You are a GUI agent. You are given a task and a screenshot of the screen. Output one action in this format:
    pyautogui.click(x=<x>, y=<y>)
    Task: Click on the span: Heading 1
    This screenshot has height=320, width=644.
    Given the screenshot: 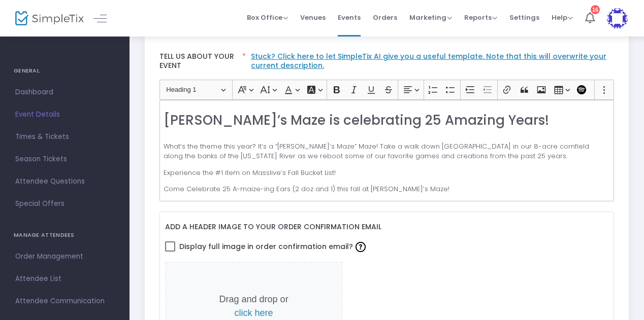 What is the action you would take?
    pyautogui.click(x=193, y=90)
    